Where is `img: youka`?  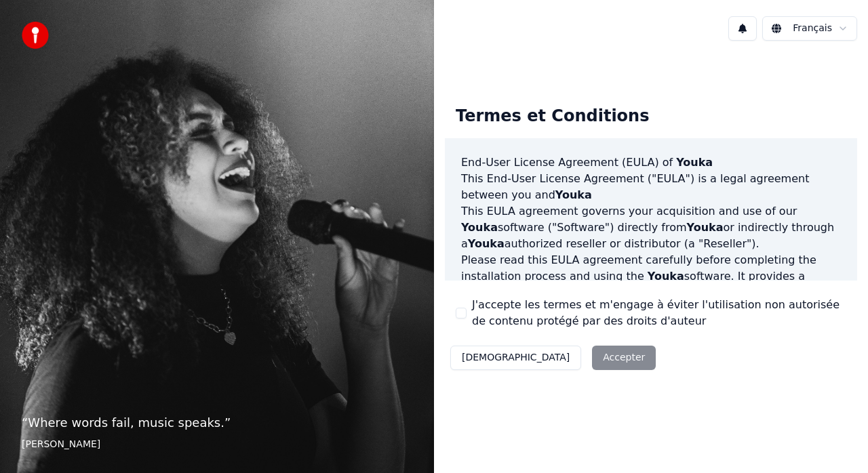 img: youka is located at coordinates (35, 35).